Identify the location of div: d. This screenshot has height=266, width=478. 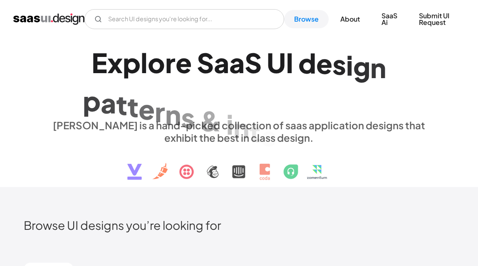
(307, 63).